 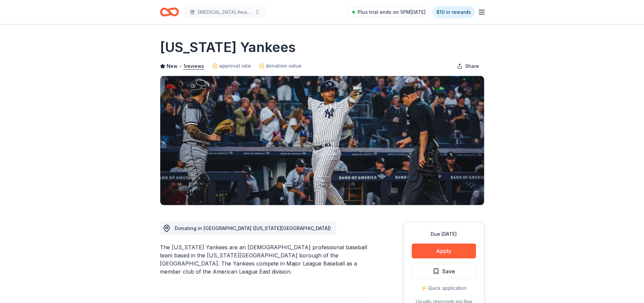 What do you see at coordinates (444, 251) in the screenshot?
I see `button: Apply` at bounding box center [444, 251].